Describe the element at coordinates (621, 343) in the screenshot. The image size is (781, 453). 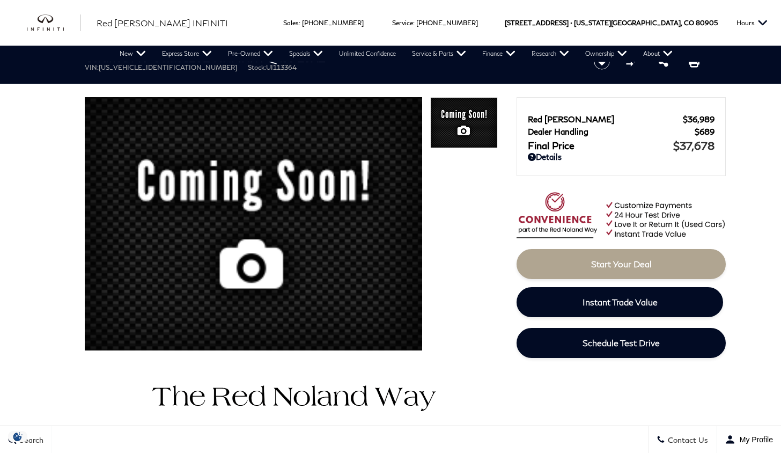
I see `a: Schedule Test Drive` at that location.